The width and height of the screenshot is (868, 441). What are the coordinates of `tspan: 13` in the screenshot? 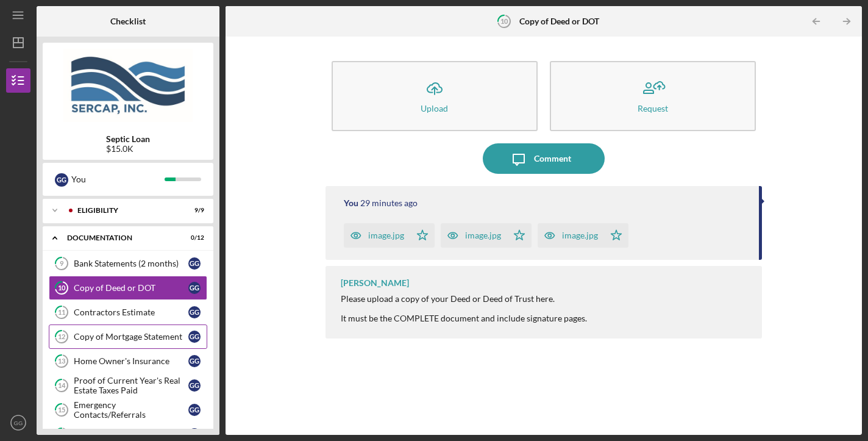 It's located at (62, 361).